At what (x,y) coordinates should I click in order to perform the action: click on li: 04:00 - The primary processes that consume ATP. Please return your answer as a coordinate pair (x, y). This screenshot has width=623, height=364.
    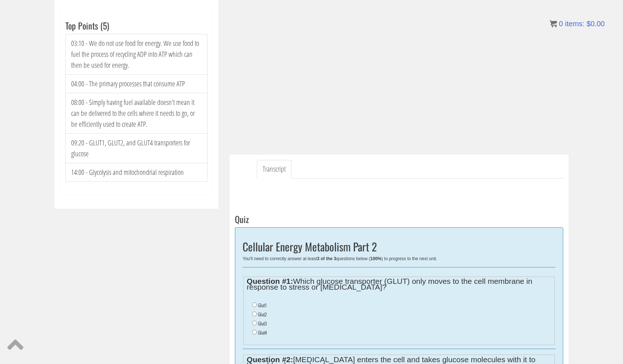
    Looking at the image, I should click on (136, 84).